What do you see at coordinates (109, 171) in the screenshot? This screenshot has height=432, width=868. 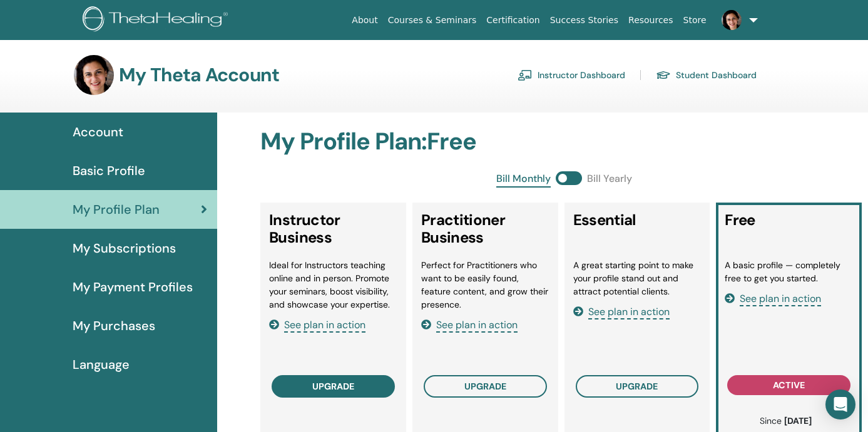 I see `span: Basic Profile` at bounding box center [109, 171].